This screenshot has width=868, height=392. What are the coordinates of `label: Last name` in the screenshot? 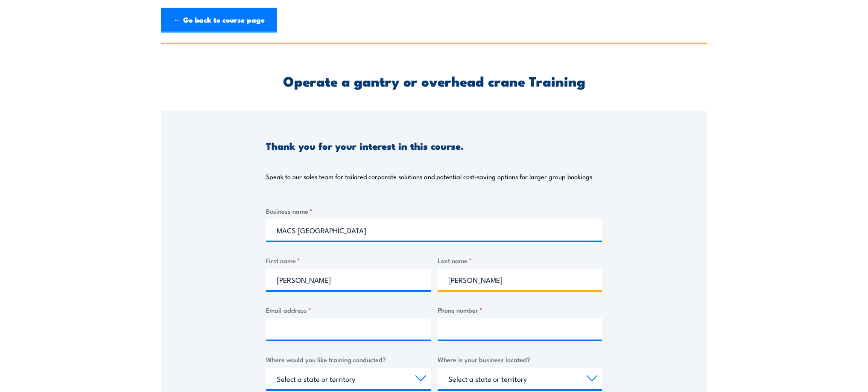 It's located at (520, 260).